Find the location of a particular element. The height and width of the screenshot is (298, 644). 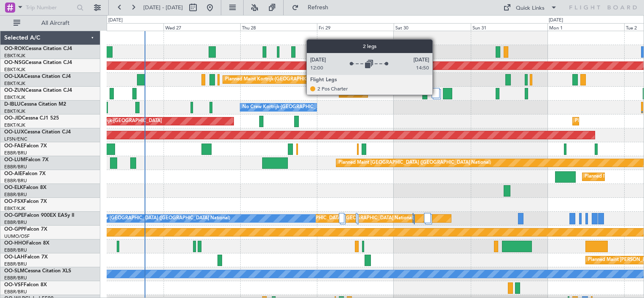

div: Tue 26 is located at coordinates (125, 27).